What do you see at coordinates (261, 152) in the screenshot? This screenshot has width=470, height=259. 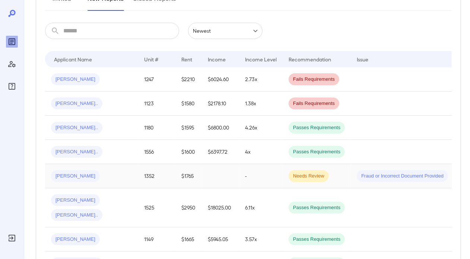 I see `td: 4x` at bounding box center [261, 152].